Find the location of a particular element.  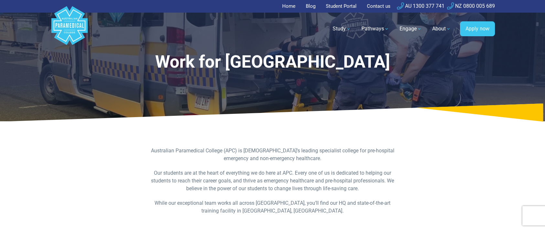

a: Apply now is located at coordinates (477, 29).